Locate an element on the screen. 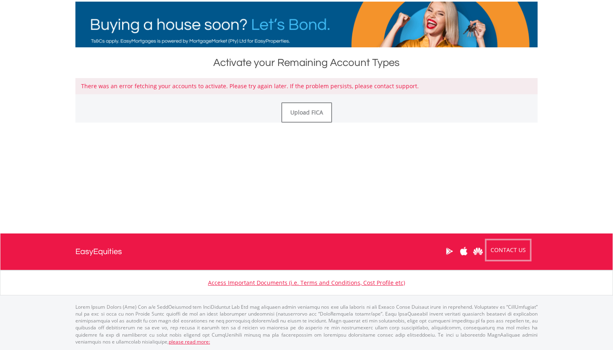 Image resolution: width=613 pixels, height=350 pixels. div: Activate your Remaining Account Types is located at coordinates (306, 63).